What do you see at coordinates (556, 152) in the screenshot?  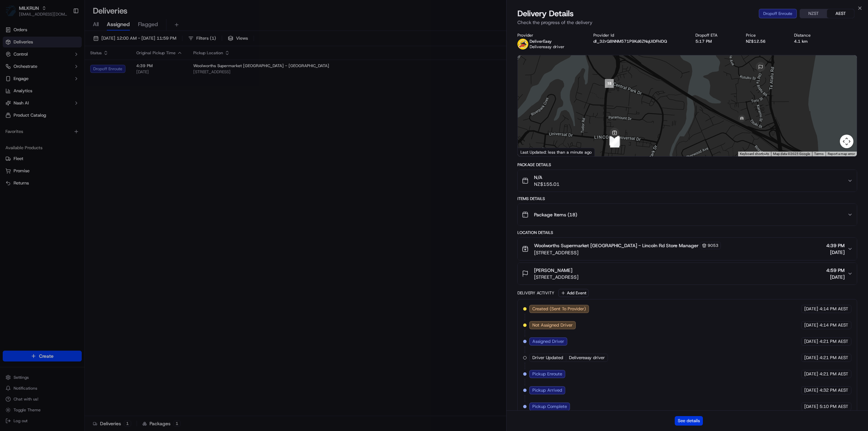 I see `div: Last Updated: less than a minute ago` at bounding box center [556, 152].